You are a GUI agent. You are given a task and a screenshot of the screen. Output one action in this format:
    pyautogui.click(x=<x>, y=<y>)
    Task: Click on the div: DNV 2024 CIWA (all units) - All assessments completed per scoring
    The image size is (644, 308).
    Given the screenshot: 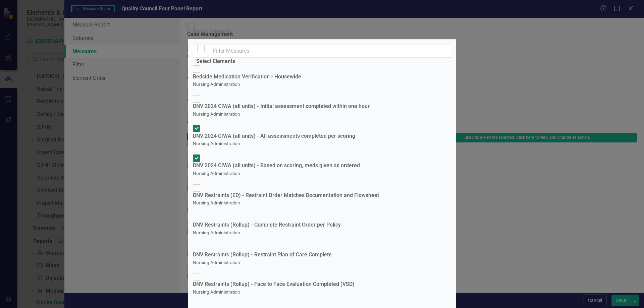 What is the action you would take?
    pyautogui.click(x=274, y=136)
    